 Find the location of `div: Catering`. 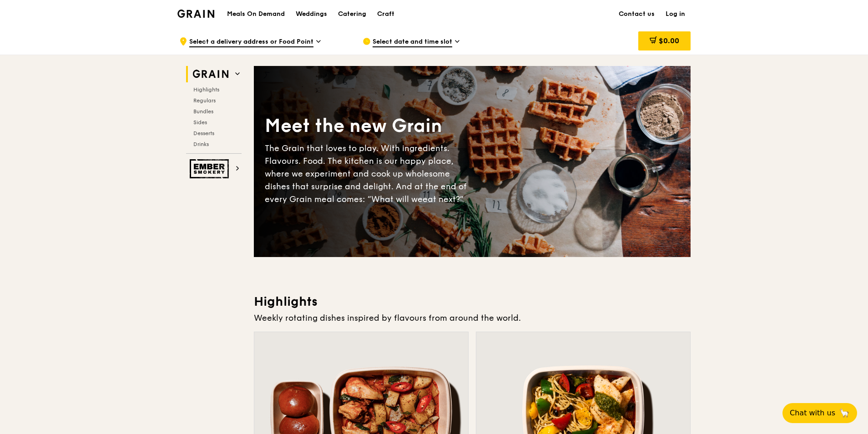

div: Catering is located at coordinates (352, 14).